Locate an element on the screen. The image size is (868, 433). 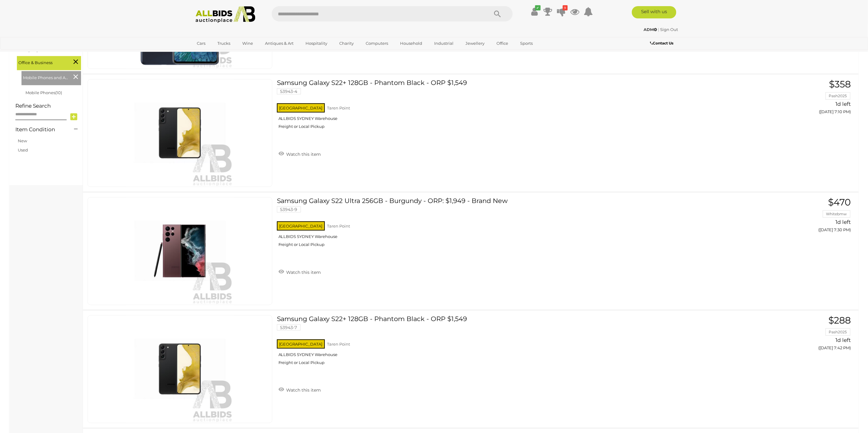
a: Household is located at coordinates (411, 43).